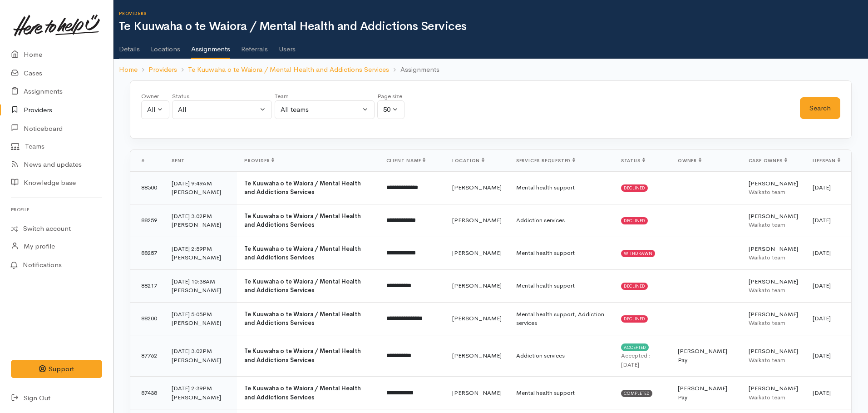 This screenshot has height=413, width=868. What do you see at coordinates (768, 160) in the screenshot?
I see `span: Case owner` at bounding box center [768, 160].